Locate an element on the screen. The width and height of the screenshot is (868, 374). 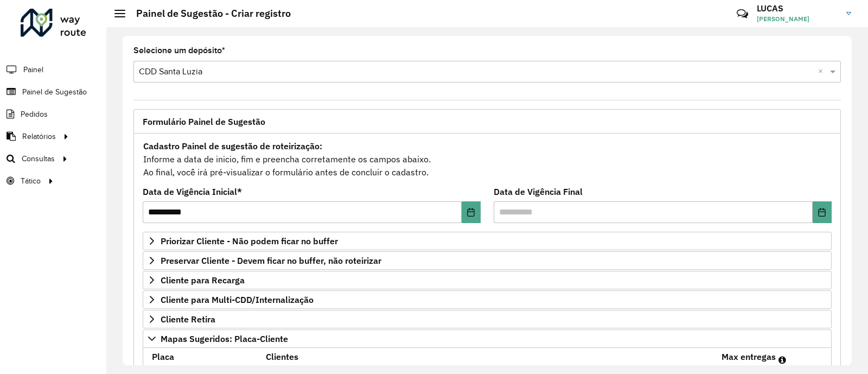
a: Cliente Retira is located at coordinates (487, 319).